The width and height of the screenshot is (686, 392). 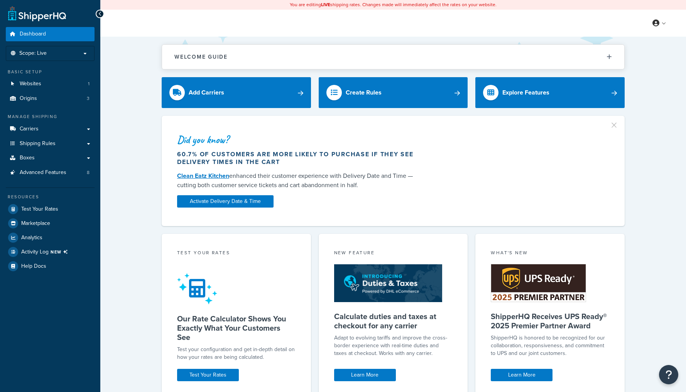 What do you see at coordinates (37, 143) in the screenshot?
I see `span: Shipping Rules` at bounding box center [37, 143].